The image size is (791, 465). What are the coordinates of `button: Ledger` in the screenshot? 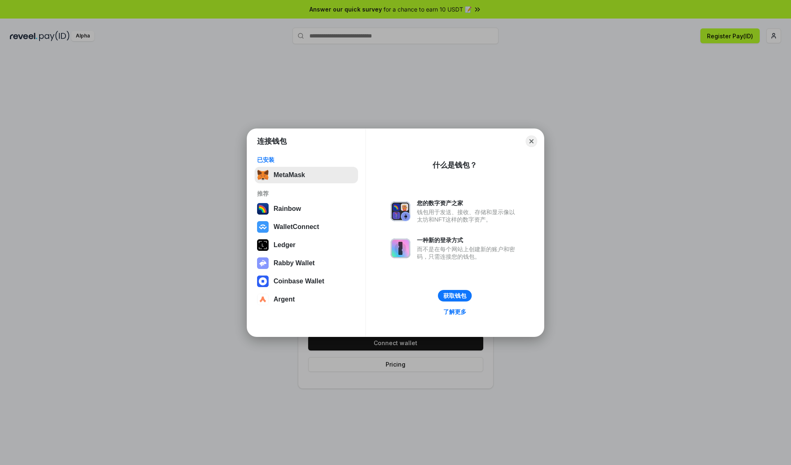 It's located at (306, 245).